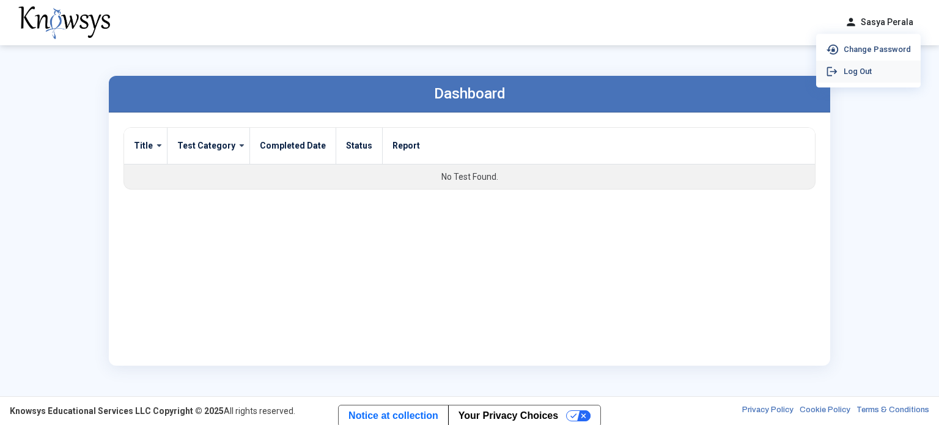 The image size is (939, 425). Describe the element at coordinates (599, 146) in the screenshot. I see `th: Report` at that location.